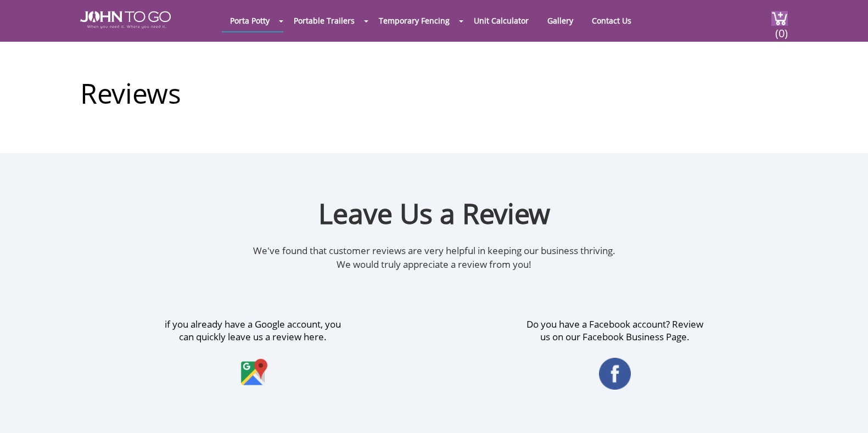  I want to click on a: Contact Us, so click(612, 20).